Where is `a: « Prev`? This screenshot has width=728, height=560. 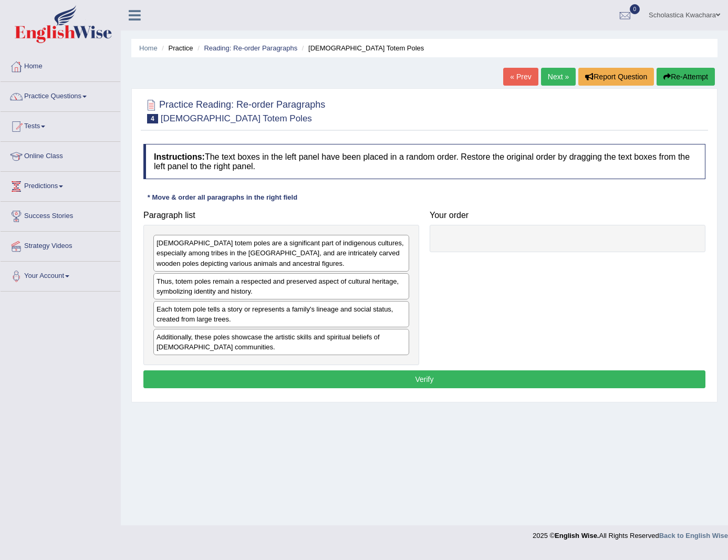
a: « Prev is located at coordinates (520, 76).